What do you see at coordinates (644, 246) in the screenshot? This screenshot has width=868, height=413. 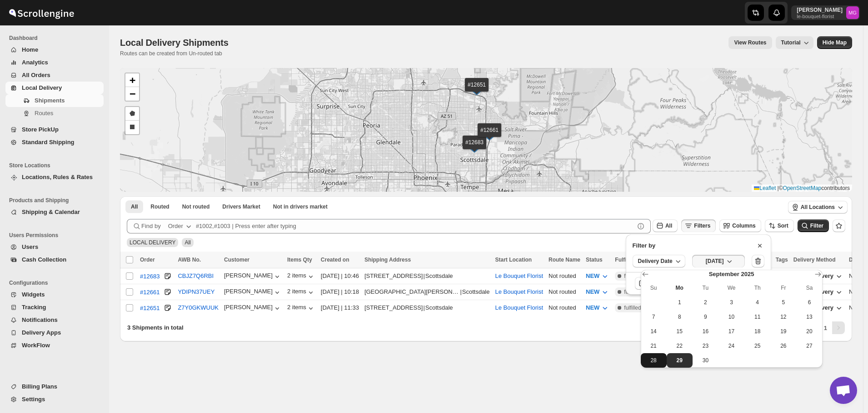 I see `p: Filter by` at bounding box center [644, 246].